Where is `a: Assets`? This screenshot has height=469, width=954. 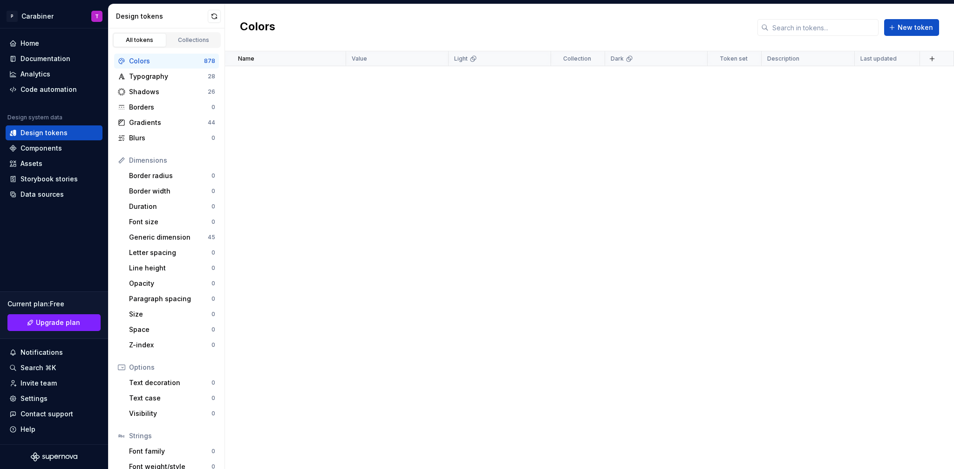 a: Assets is located at coordinates (54, 164).